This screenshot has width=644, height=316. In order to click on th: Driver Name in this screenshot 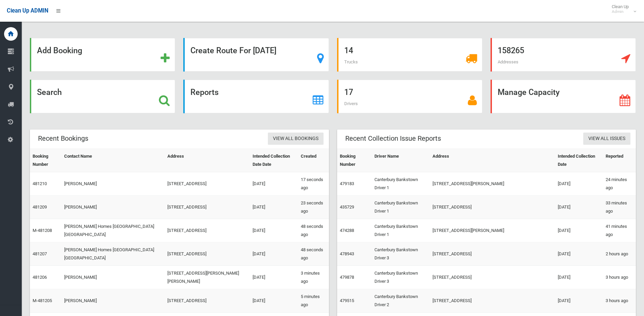, I will do `click(400, 161)`.